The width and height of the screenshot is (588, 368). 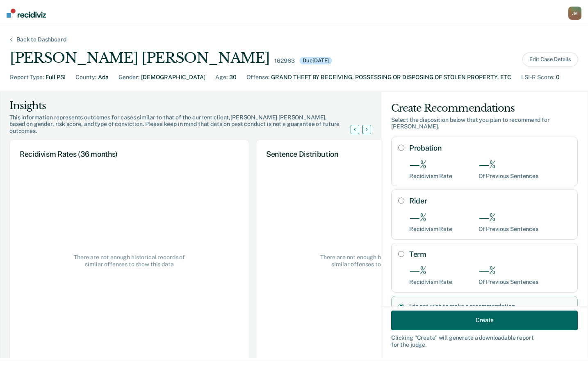 What do you see at coordinates (221, 77) in the screenshot?
I see `div: Age :` at bounding box center [221, 77].